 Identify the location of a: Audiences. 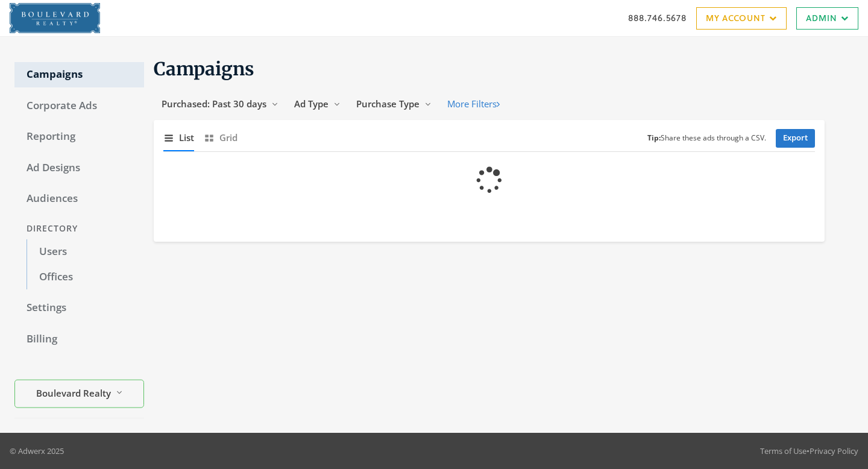
(79, 199).